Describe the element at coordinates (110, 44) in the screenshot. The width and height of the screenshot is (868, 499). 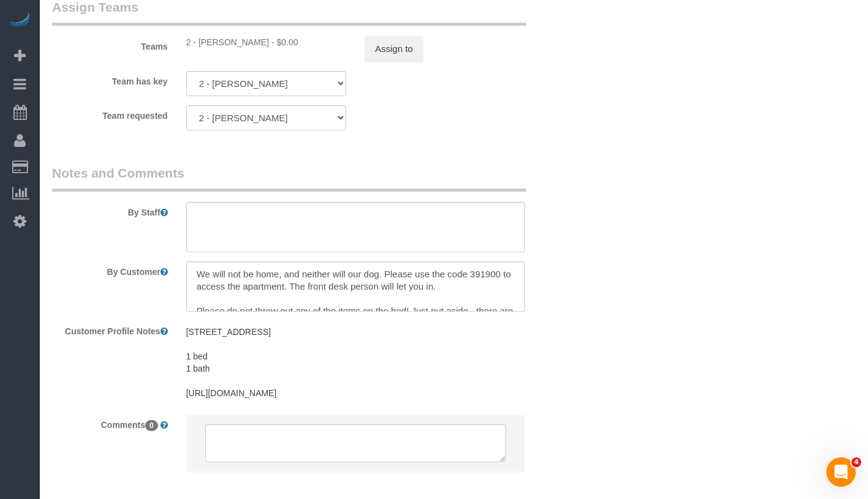
I see `label: Teams` at that location.